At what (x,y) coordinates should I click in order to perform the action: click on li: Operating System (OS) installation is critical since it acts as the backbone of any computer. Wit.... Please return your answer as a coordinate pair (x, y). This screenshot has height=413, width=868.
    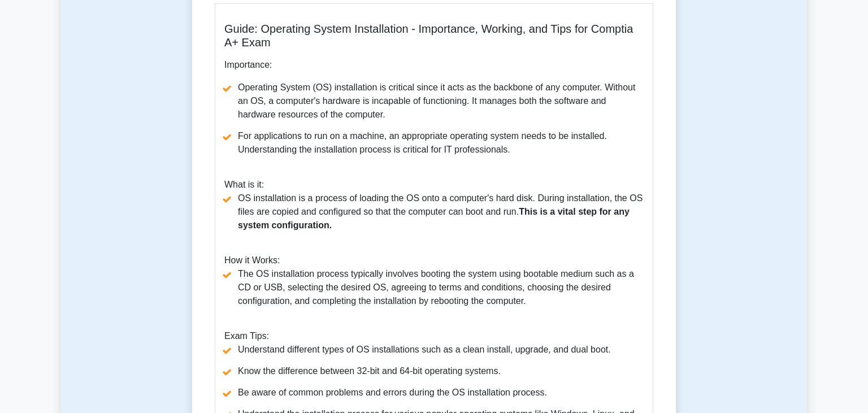
    Looking at the image, I should click on (434, 101).